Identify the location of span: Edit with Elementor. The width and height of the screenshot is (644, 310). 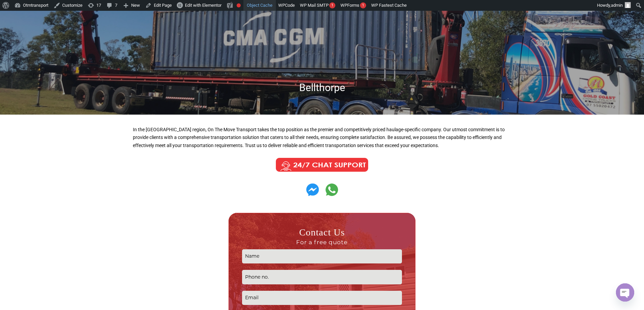
(203, 5).